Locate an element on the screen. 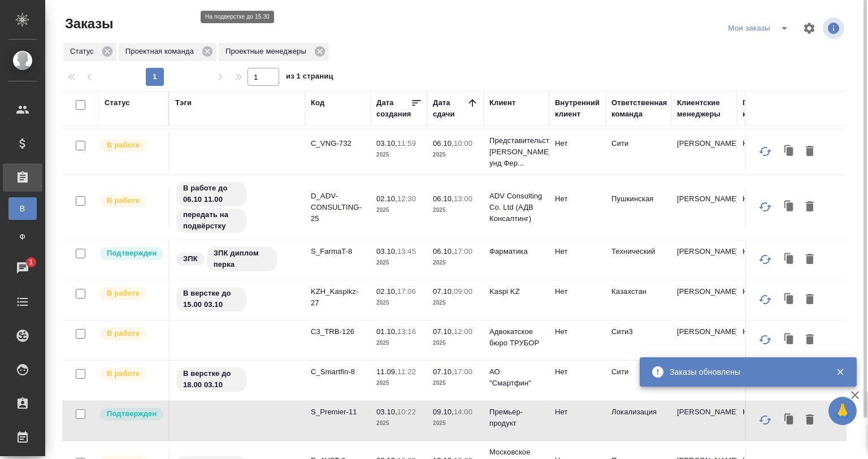 This screenshot has height=459, width=868. p: 10:22 is located at coordinates (406, 412).